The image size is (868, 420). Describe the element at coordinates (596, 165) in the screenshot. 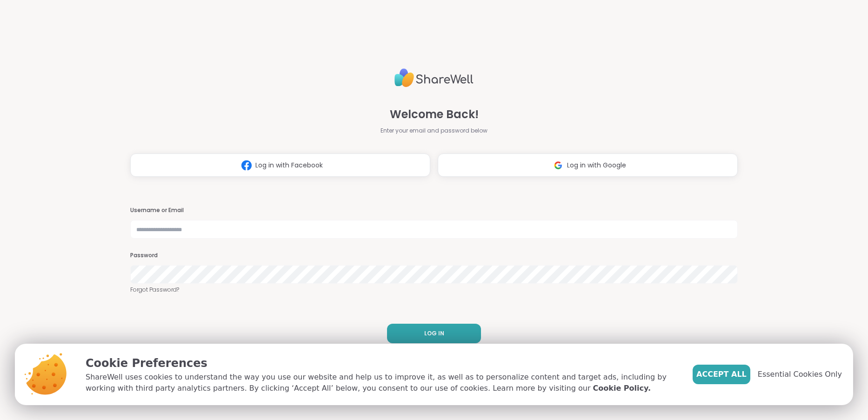

I see `span: Log in with Google` at that location.